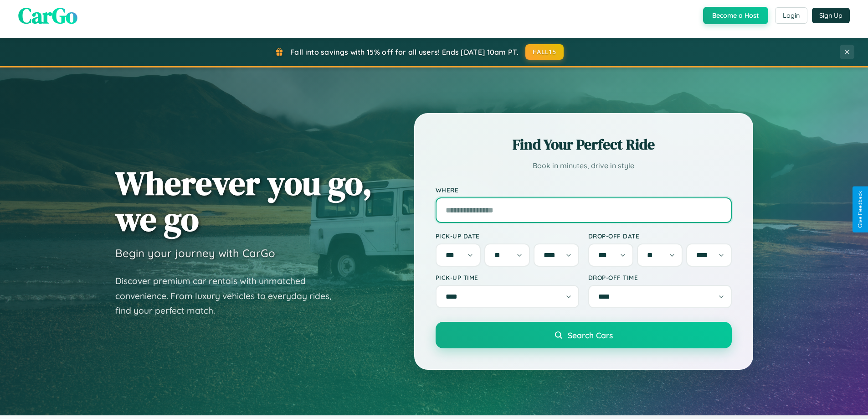  What do you see at coordinates (584, 165) in the screenshot?
I see `p: Book in minutes, drive in style` at bounding box center [584, 165].